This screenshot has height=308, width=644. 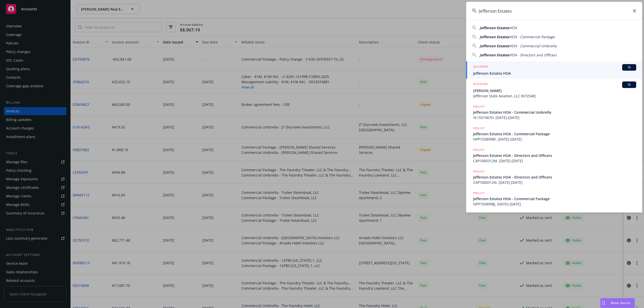 What do you see at coordinates (533, 46) in the screenshot?
I see `span: HOA - Commercial Umbrella` at bounding box center [533, 46].